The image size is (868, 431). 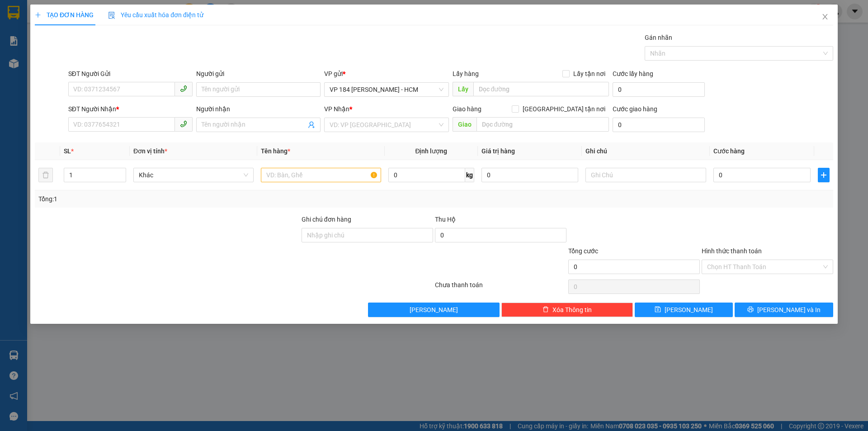 What do you see at coordinates (337, 109) in the screenshot?
I see `span: VP Nhận` at bounding box center [337, 109].